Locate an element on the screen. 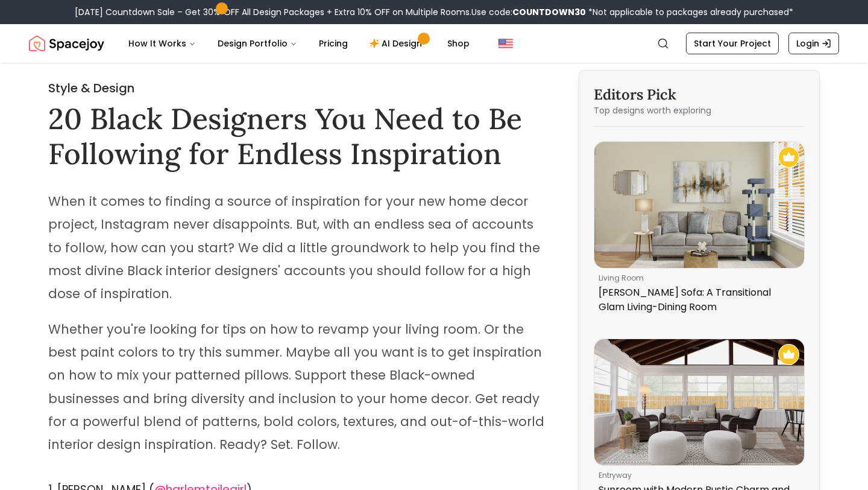  span: When it comes to finding a source of inspiration for your new home decor project, Instagram never... is located at coordinates (294, 247).